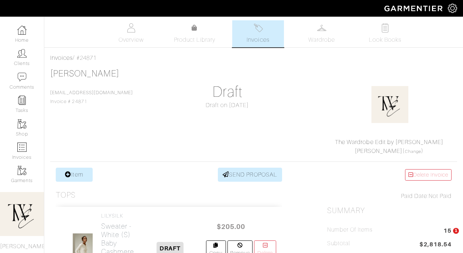  I want to click on img: wardrobe-487a4870c1b7c33e795ec22d11cfc2ed9d08956e64fb3008fe2437562e282088.svg, so click(322, 28).